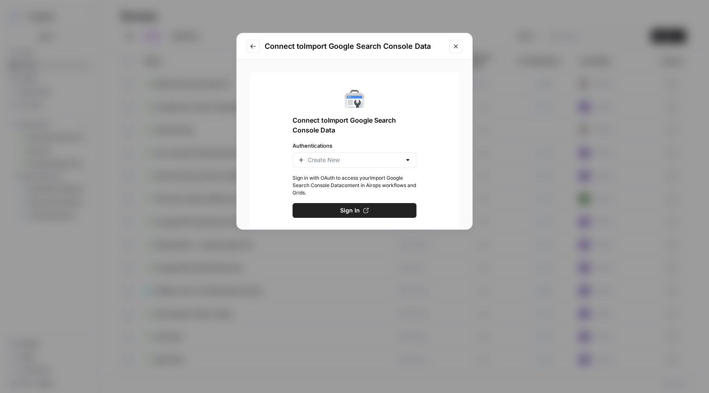 The width and height of the screenshot is (709, 393). What do you see at coordinates (355, 160) in the screenshot?
I see `input: Create New` at bounding box center [355, 160].